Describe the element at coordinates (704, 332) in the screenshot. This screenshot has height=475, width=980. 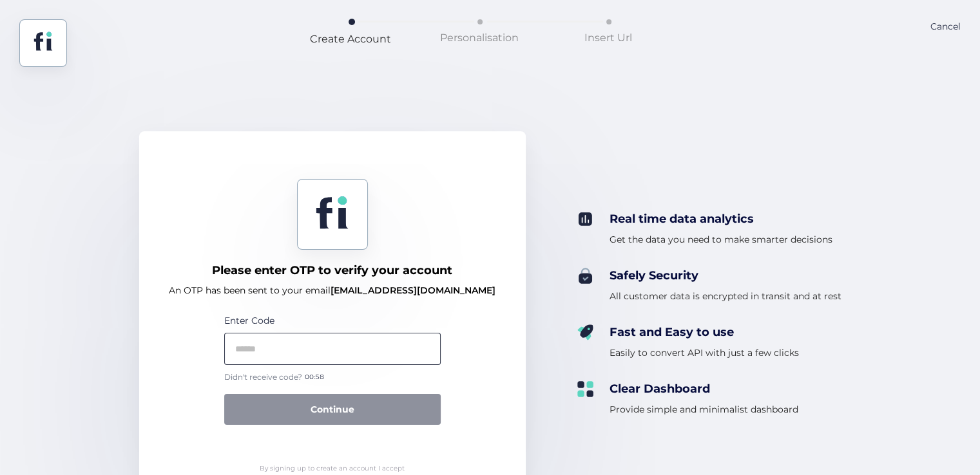
I see `div: Fast and Easy to use` at that location.